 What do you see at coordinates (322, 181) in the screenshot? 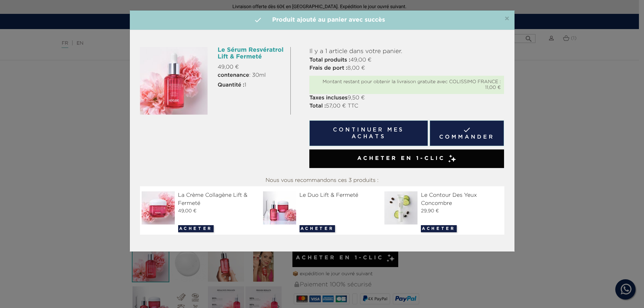
I see `div: Nous vous recommandons ces 3 produits :` at bounding box center [322, 181].